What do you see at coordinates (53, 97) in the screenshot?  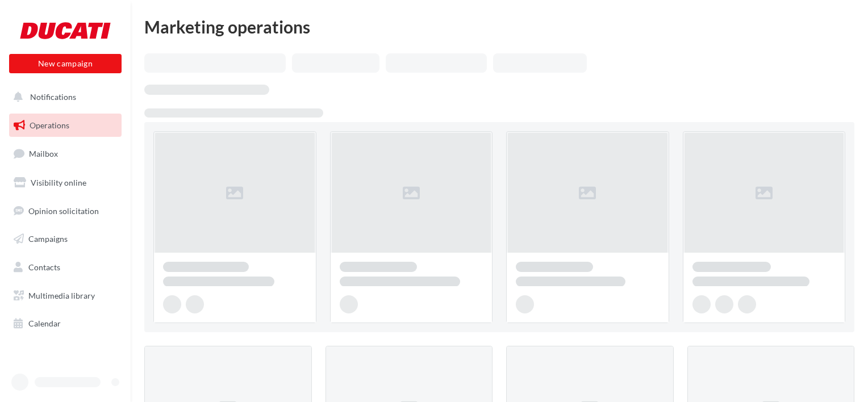 I see `span: Notifications` at bounding box center [53, 97].